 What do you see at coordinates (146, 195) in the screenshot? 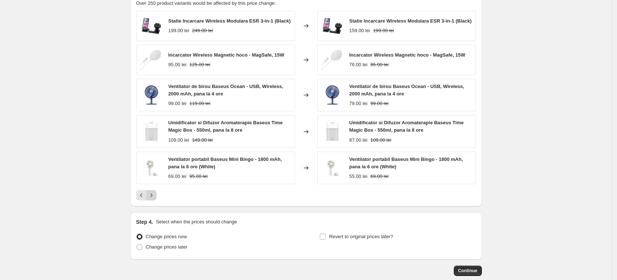
I see `nav: Pagination` at bounding box center [146, 195].